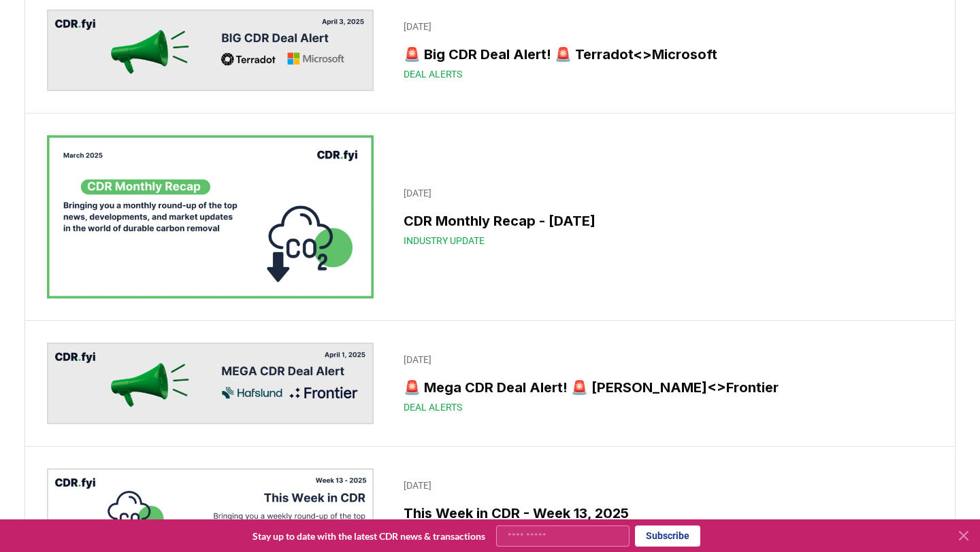  What do you see at coordinates (664, 513) in the screenshot?
I see `h3: This Week in CDR - Week 13, 2025` at bounding box center [664, 513].